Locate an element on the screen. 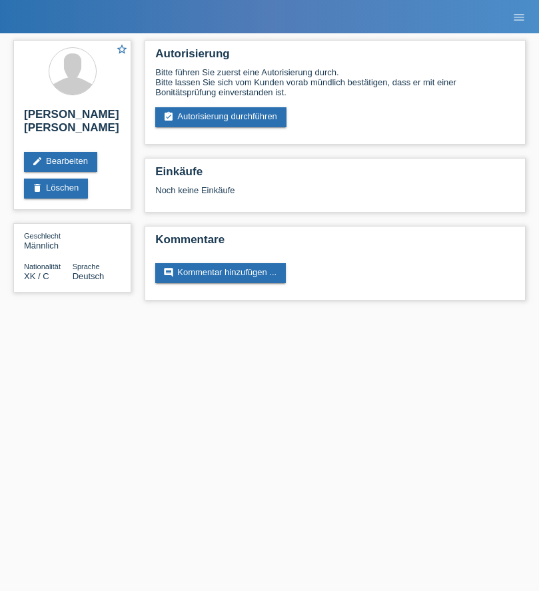 The width and height of the screenshot is (539, 591). i: delete is located at coordinates (37, 188).